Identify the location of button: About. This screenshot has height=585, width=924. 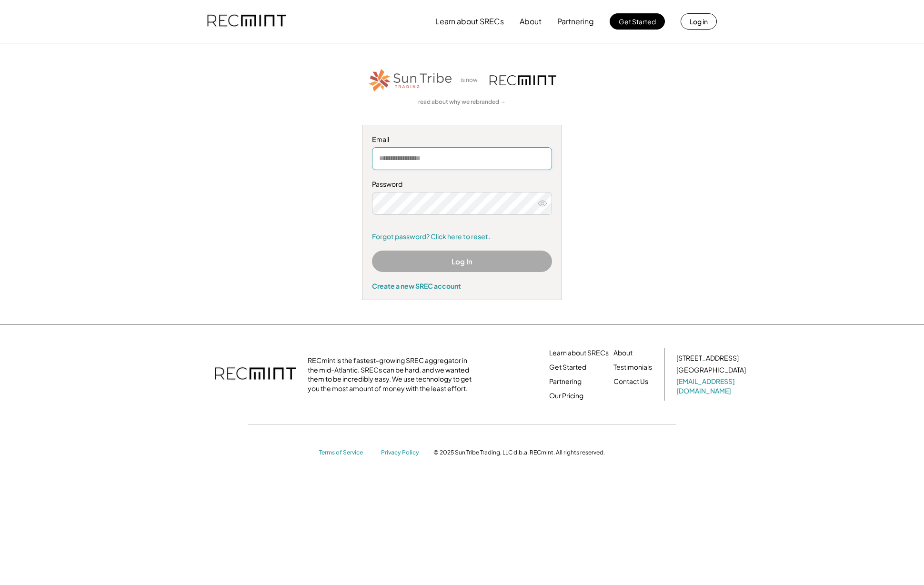
(531, 22).